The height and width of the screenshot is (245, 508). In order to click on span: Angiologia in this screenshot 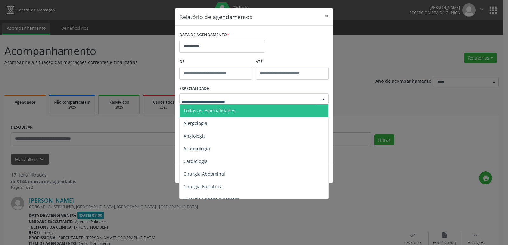, I will do `click(194, 136)`.